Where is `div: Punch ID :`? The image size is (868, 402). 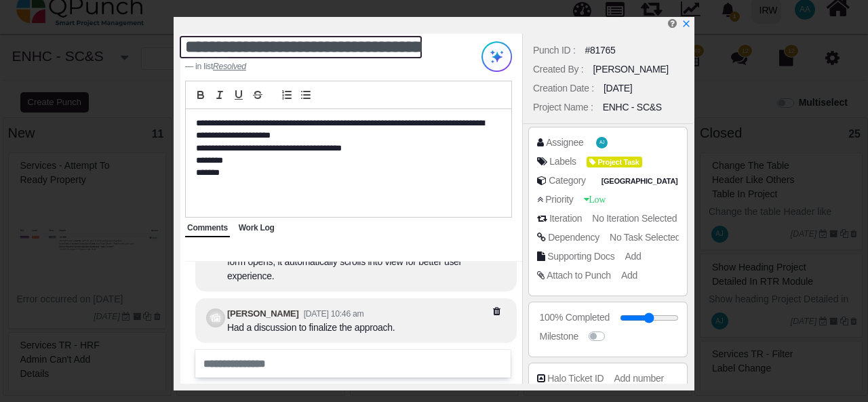
div: Punch ID : is located at coordinates (554, 51).